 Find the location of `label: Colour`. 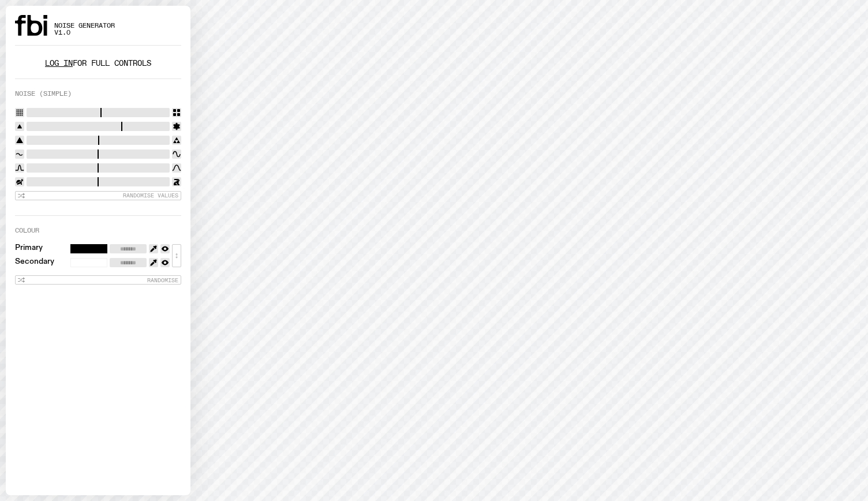

label: Colour is located at coordinates (27, 230).